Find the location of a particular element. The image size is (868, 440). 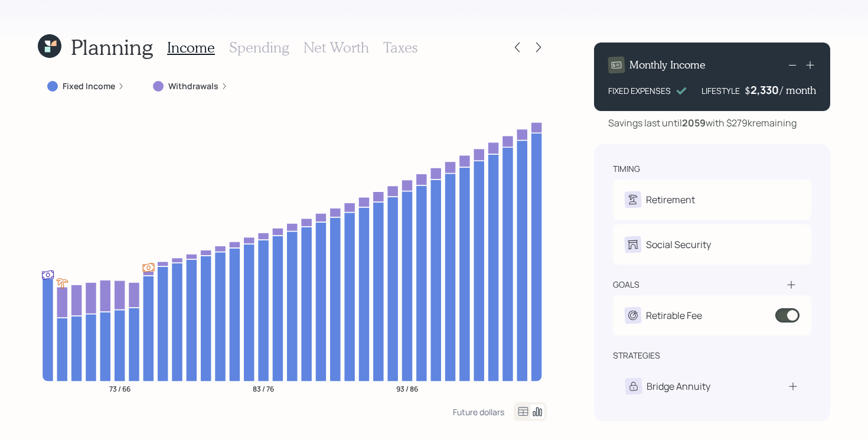

h1: Planning is located at coordinates (111, 47).